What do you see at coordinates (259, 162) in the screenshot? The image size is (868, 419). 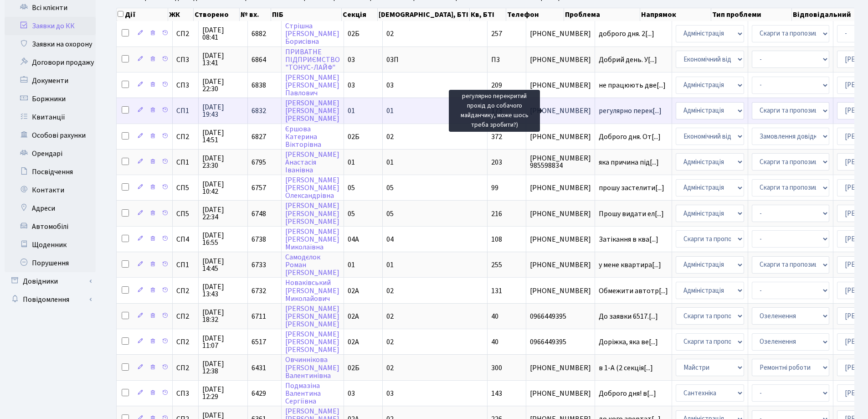 I see `span: 6795` at bounding box center [259, 162].